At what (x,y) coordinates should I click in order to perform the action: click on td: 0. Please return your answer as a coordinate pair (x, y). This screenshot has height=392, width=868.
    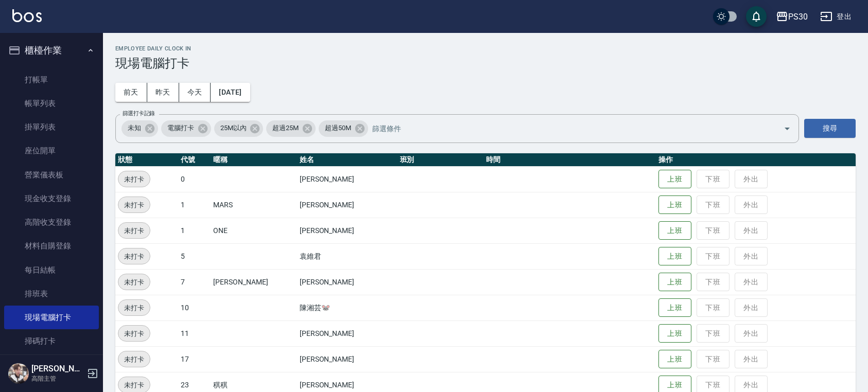
    Looking at the image, I should click on (194, 179).